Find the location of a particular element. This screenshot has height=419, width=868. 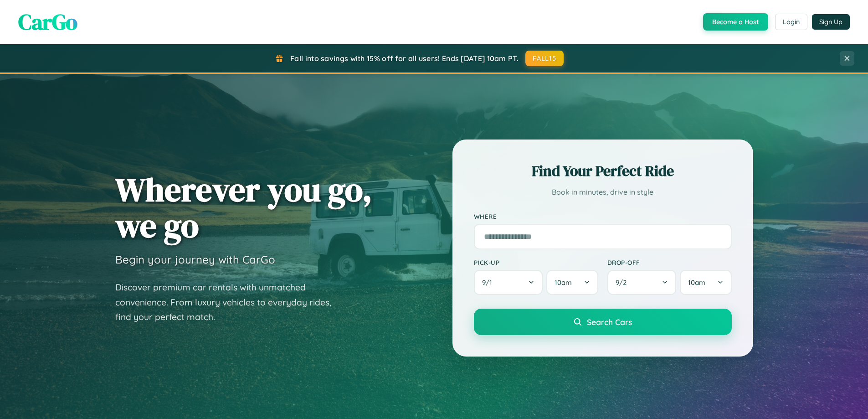

span: CarGo is located at coordinates (48, 22).